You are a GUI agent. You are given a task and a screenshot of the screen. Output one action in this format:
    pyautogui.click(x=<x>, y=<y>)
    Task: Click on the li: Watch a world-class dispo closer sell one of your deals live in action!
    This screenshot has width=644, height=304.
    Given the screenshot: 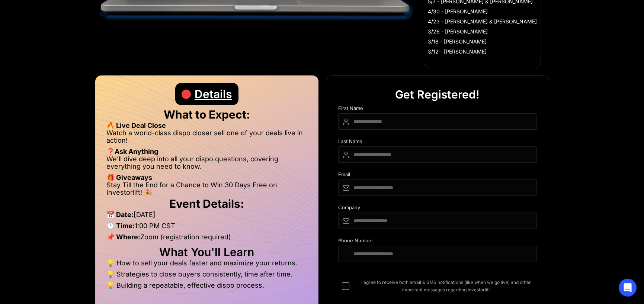 What is the action you would take?
    pyautogui.click(x=207, y=139)
    